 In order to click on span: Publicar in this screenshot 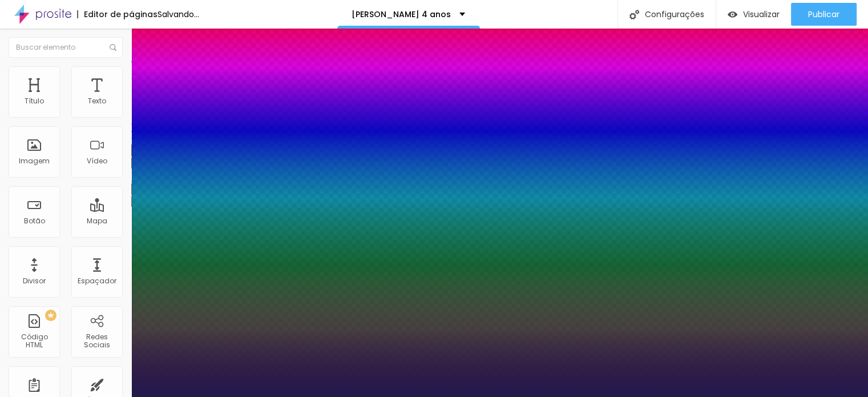, I will do `click(823, 14)`.